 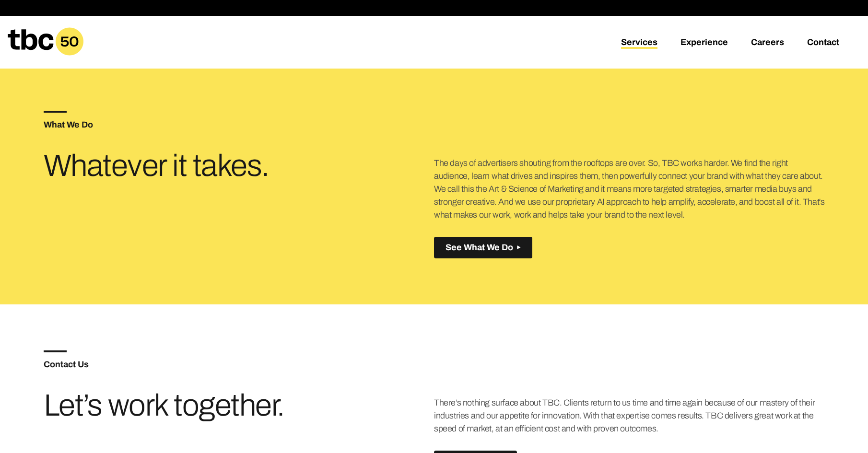 I want to click on h3: Let’s work together., so click(x=173, y=405).